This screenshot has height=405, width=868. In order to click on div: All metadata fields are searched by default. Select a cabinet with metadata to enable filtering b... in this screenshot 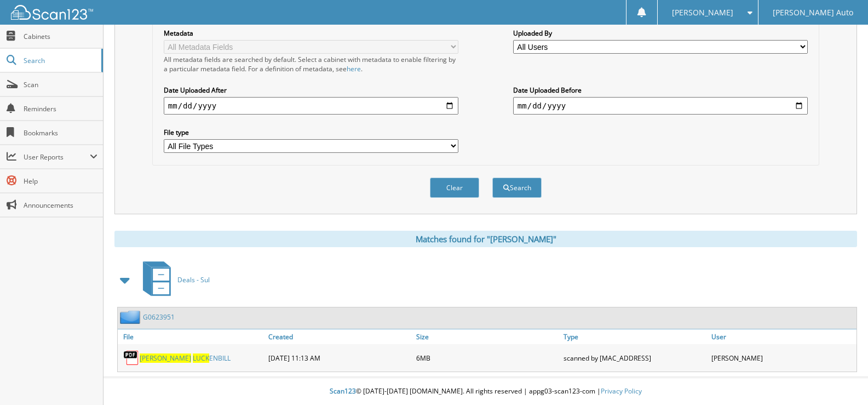, I will do `click(311, 64)`.